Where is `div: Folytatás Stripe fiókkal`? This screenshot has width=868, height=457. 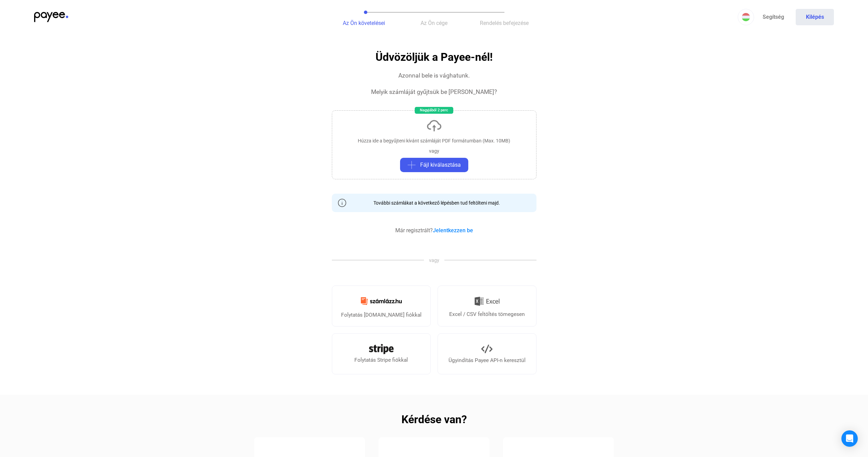
div: Folytatás Stripe fiókkal is located at coordinates (381, 360).